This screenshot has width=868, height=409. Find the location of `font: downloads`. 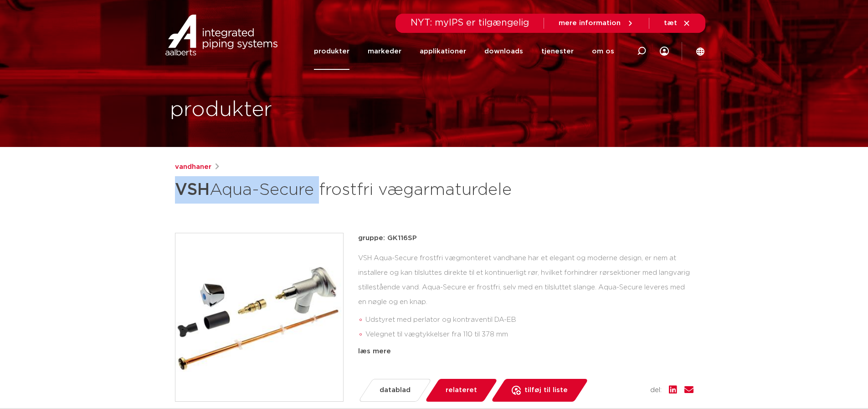

font: downloads is located at coordinates (503, 51).